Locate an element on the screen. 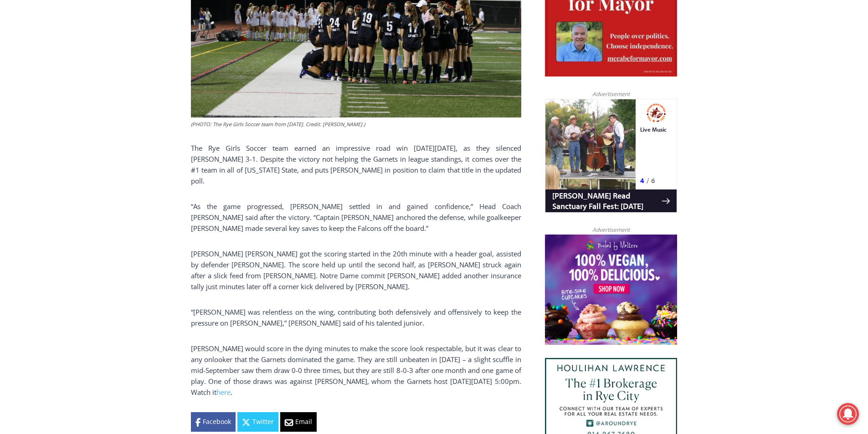 The height and width of the screenshot is (434, 868). a: Facebook is located at coordinates (213, 422).